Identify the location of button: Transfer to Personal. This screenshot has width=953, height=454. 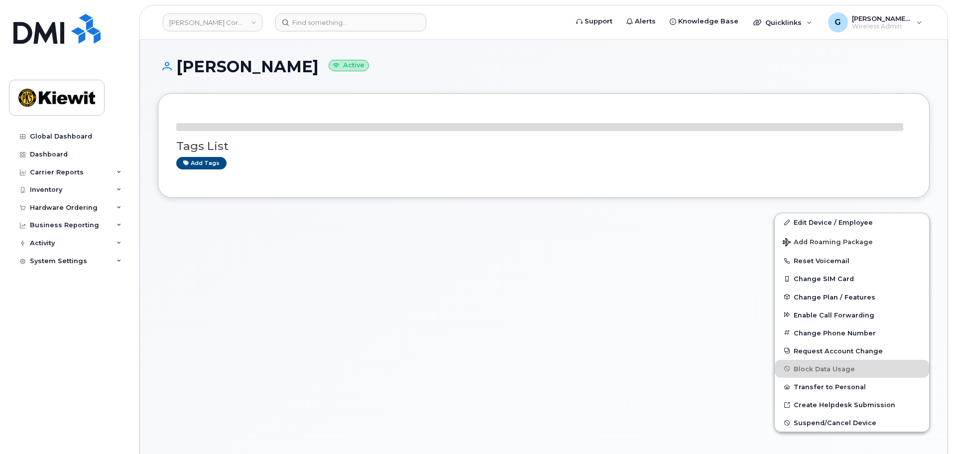
(852, 387).